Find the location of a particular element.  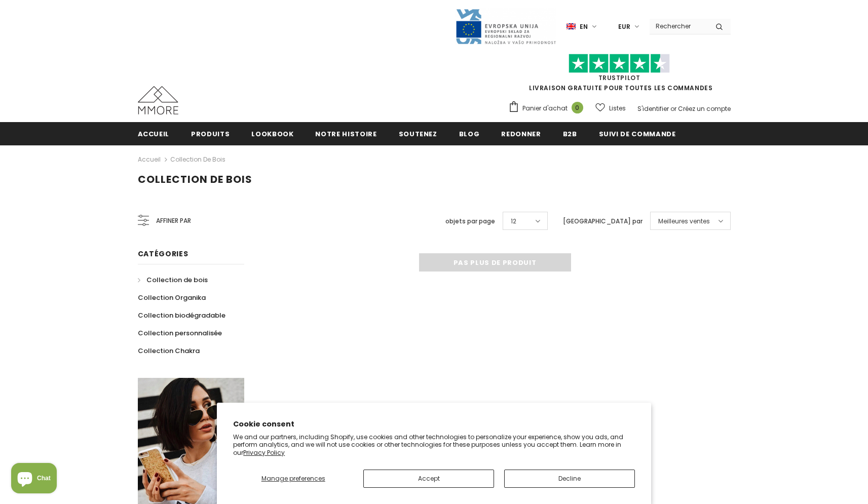

h2: Cookie consent is located at coordinates (434, 424).